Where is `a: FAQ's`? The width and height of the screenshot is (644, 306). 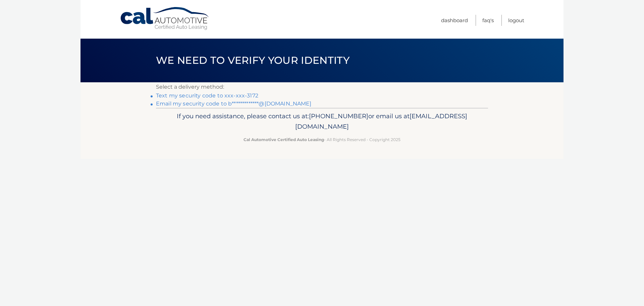 a: FAQ's is located at coordinates (488, 20).